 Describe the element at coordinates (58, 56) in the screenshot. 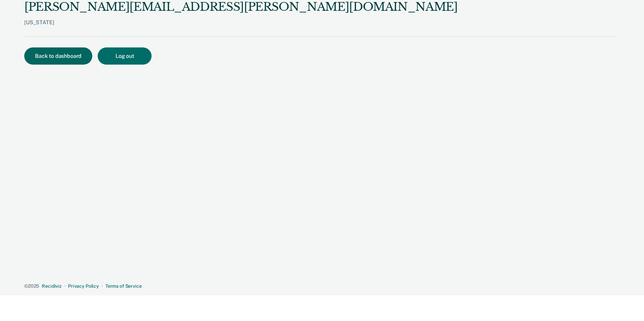

I see `button: Back to dashboard` at that location.